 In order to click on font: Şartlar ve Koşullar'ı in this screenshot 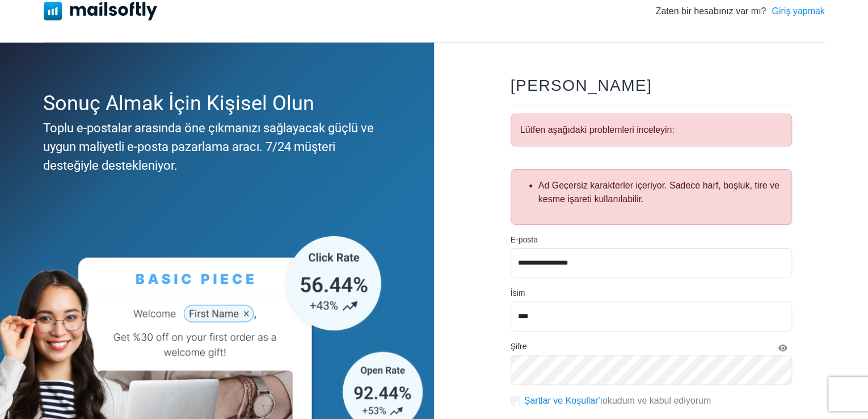, I will do `click(563, 400)`.